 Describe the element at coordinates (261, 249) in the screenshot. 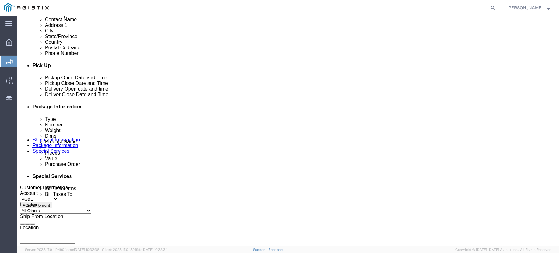

I see `a: Support` at that location.